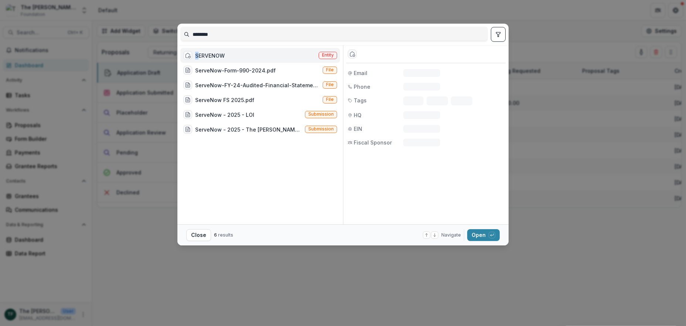 This screenshot has height=326, width=686. What do you see at coordinates (362, 87) in the screenshot?
I see `span: Phone` at bounding box center [362, 87].